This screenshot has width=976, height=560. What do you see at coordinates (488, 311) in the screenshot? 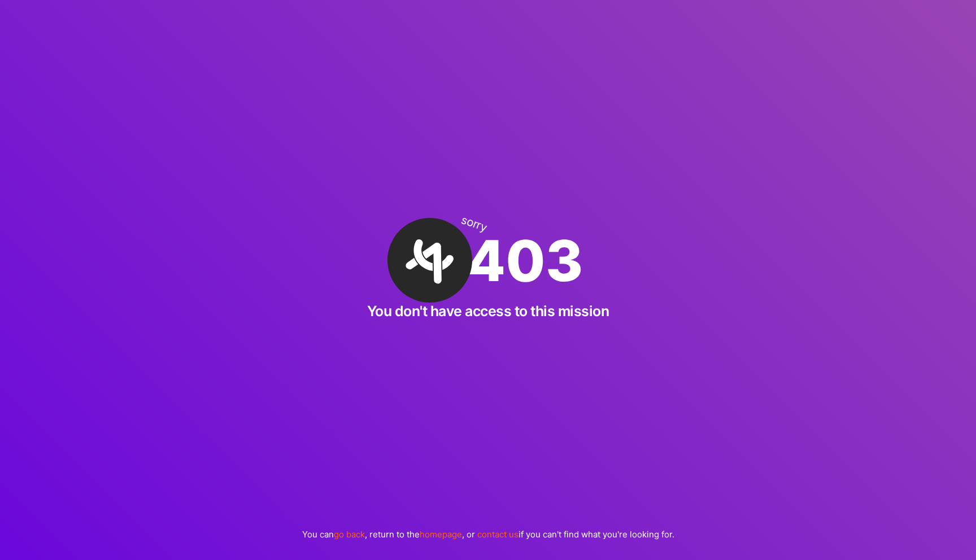
I see `h2: You don't have access to this mission` at bounding box center [488, 311].